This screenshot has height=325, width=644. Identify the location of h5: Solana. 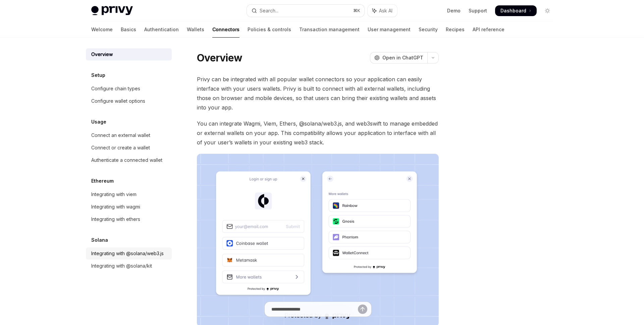
(99, 240).